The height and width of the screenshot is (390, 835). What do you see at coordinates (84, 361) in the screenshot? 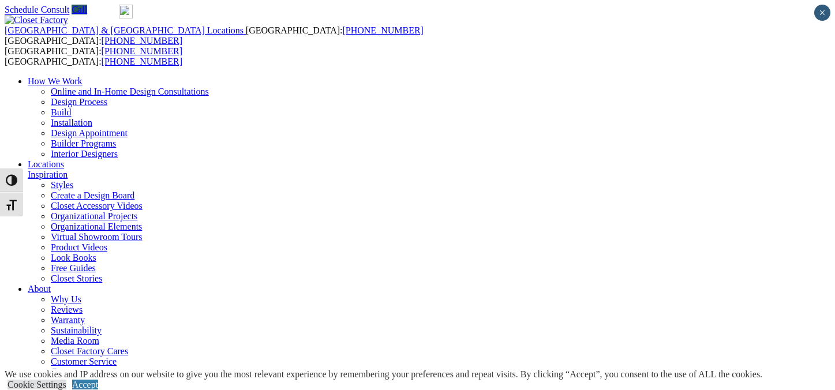
I see `a: Customer Service` at bounding box center [84, 361].